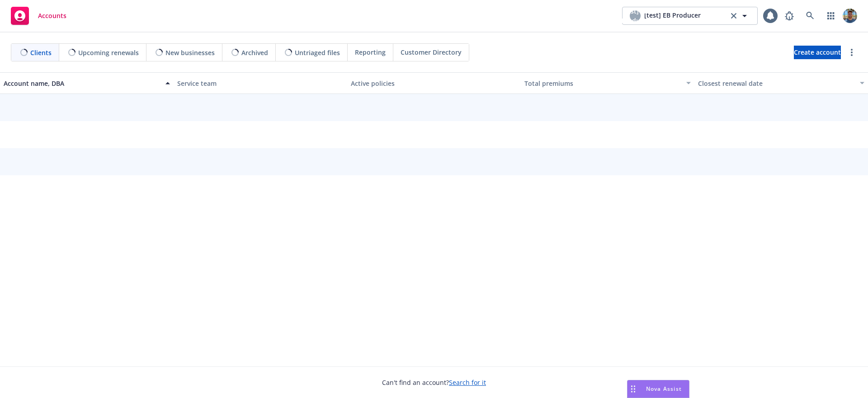  I want to click on span: Create account, so click(818, 53).